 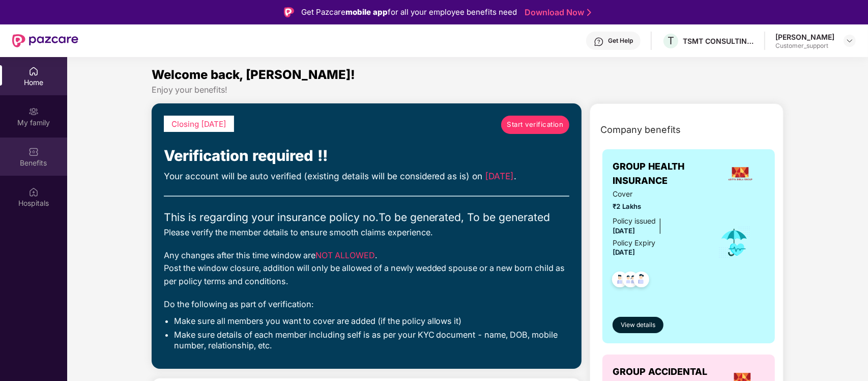 I want to click on div: Please verify the member details to ensure smooth claims experience., so click(x=367, y=232).